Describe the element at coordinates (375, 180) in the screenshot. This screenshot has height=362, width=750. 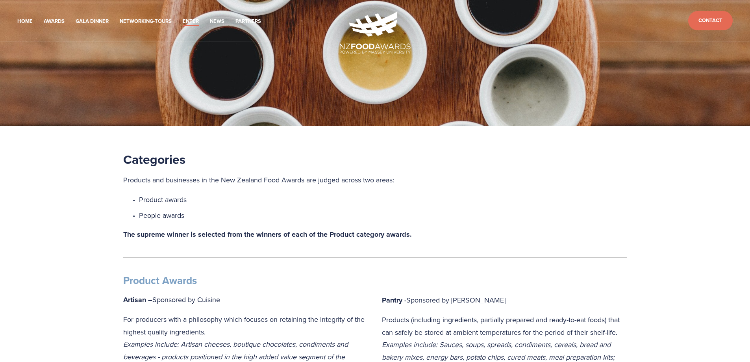
I see `p: Products and businesses in the New Zealand Food Awards are judged across two areas:` at that location.